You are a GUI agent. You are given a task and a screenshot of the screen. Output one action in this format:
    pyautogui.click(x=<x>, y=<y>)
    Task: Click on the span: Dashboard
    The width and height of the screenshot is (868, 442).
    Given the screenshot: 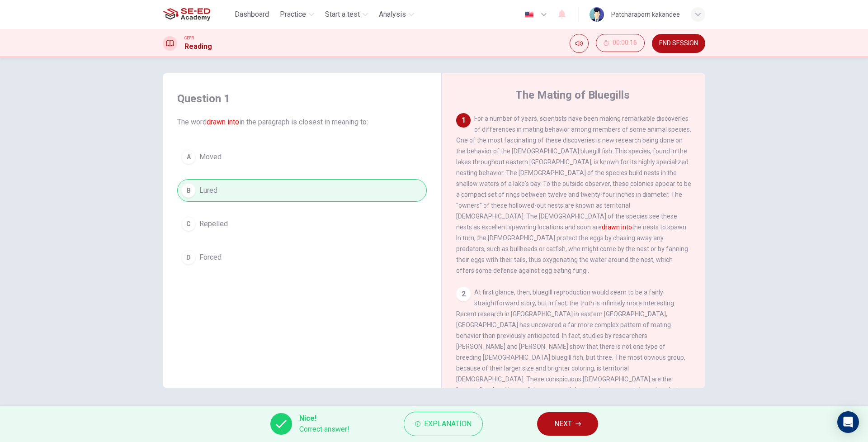 What is the action you would take?
    pyautogui.click(x=252, y=14)
    